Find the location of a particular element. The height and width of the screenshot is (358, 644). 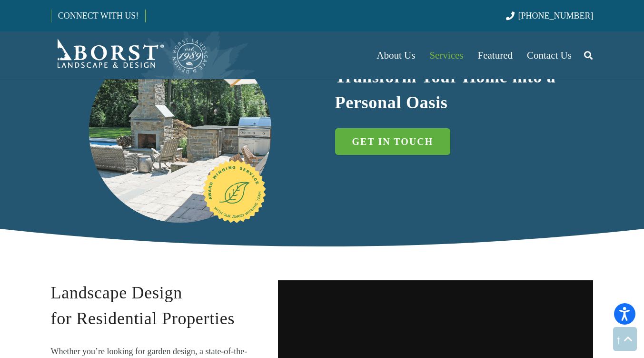

a: Contact Us is located at coordinates (549, 55).